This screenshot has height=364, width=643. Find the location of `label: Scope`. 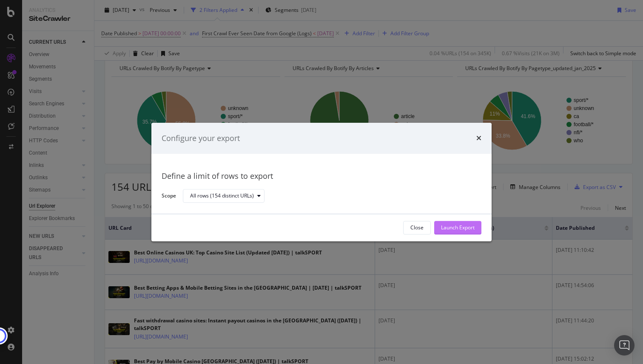

label: Scope is located at coordinates (169, 196).